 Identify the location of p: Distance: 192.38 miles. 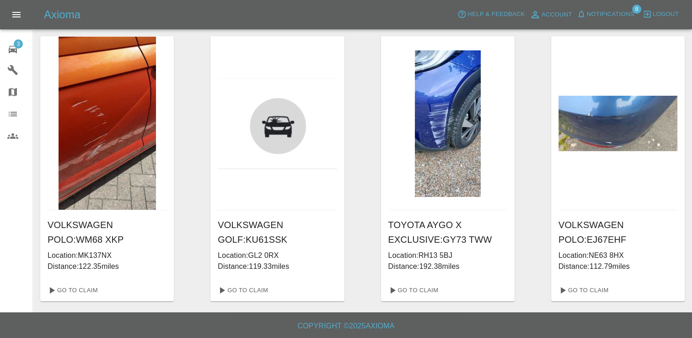
(448, 266).